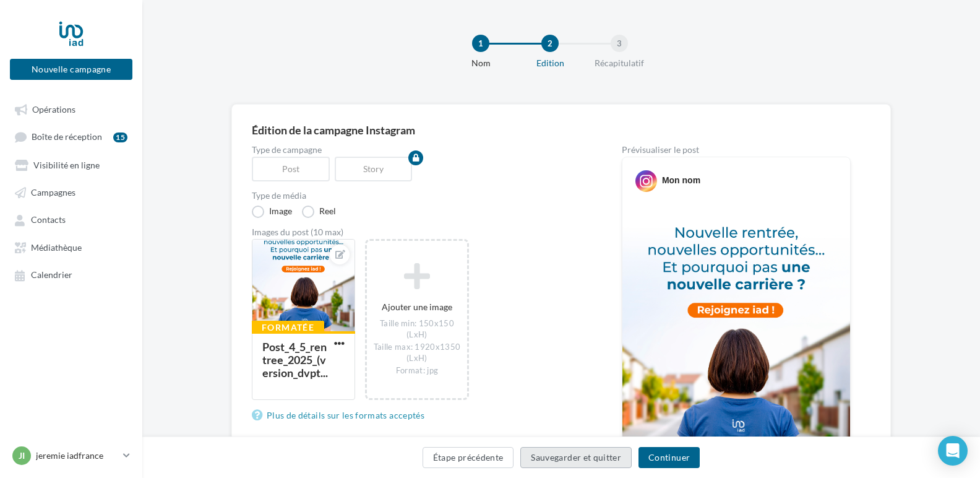 The image size is (980, 478). What do you see at coordinates (71, 219) in the screenshot?
I see `a: Contacts` at bounding box center [71, 219].